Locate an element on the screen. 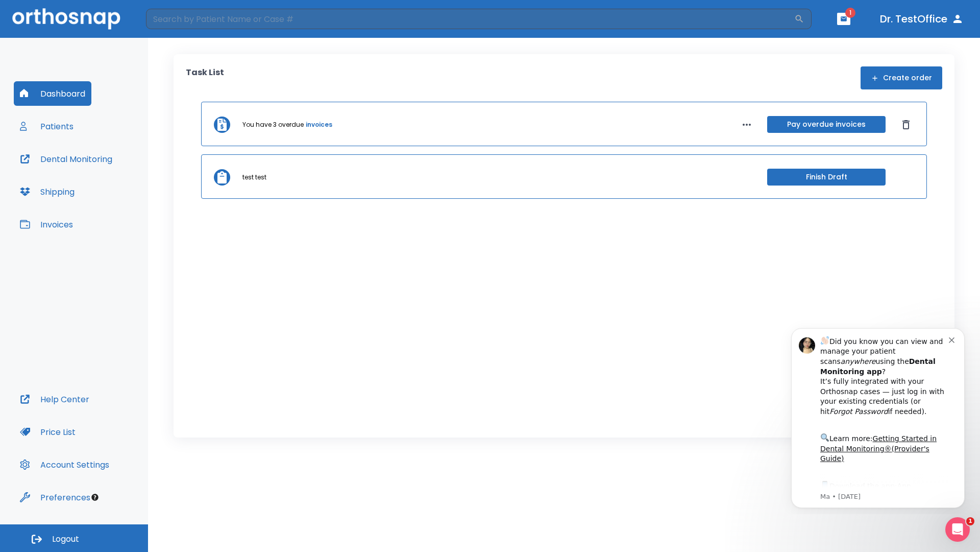 The height and width of the screenshot is (552, 980). p: Message from Ma, sent 7w ago is located at coordinates (109, 178).